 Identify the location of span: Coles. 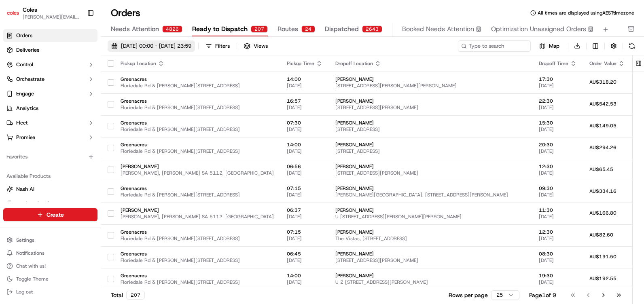
(30, 10).